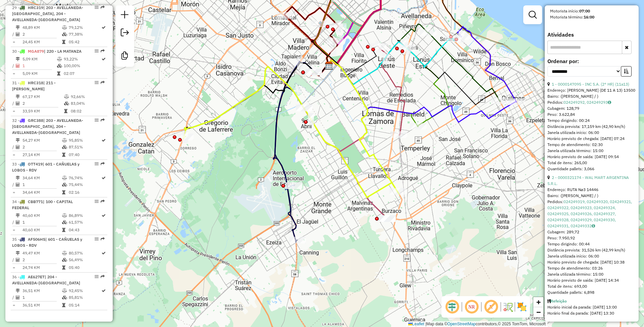 This screenshot has width=644, height=327. I want to click on img: Exibir/Ocultar setores, so click(522, 307).